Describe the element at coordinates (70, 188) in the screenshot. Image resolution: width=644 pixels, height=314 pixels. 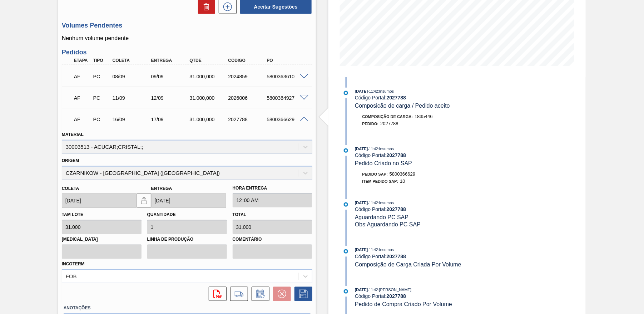
I see `label: Coleta` at that location.